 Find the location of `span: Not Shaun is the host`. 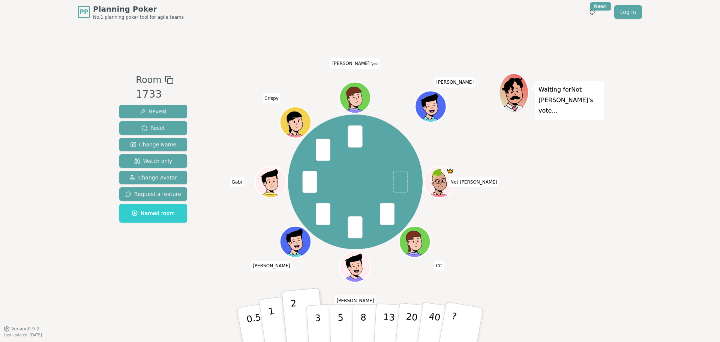

span: Not Shaun is the host is located at coordinates (450, 171).